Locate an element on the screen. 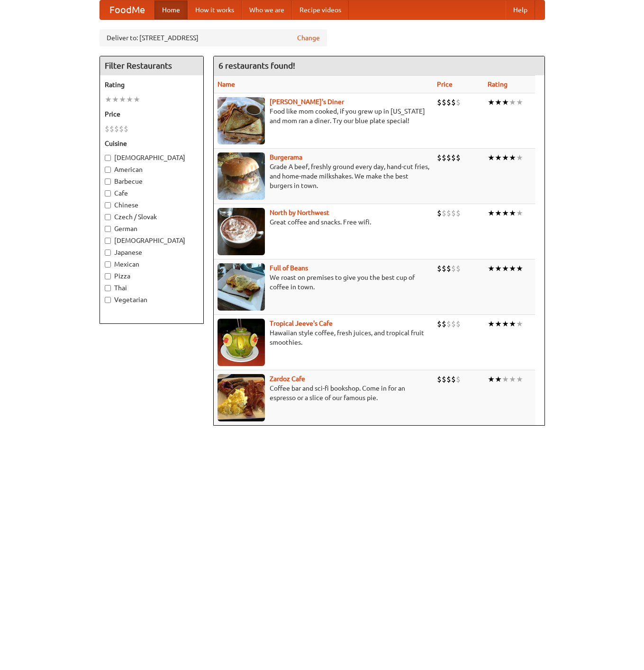 The height and width of the screenshot is (670, 644). label: Vegetarian is located at coordinates (152, 300).